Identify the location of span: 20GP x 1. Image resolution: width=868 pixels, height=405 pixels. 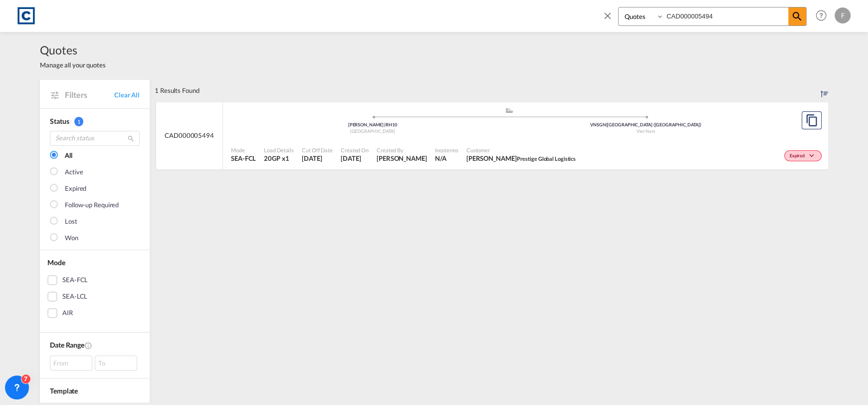
(279, 158).